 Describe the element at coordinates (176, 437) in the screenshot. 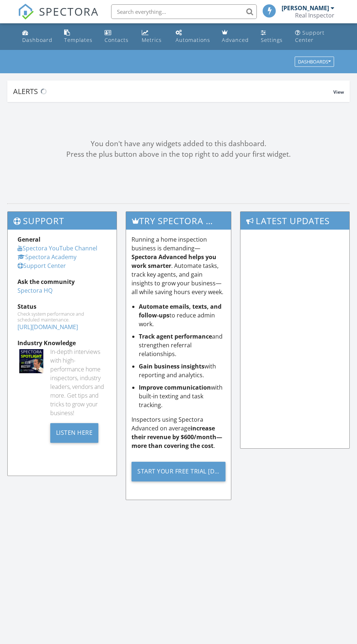

I see `strong: increase their revenue by $600/month—more than covering the cost` at that location.